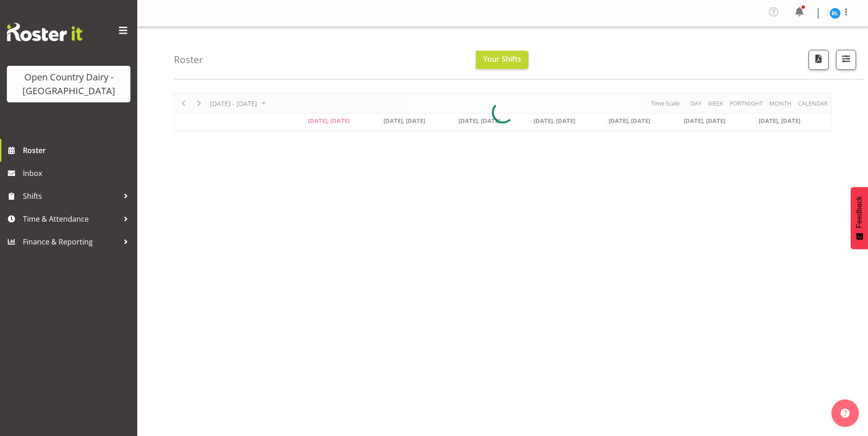 This screenshot has width=868, height=436. I want to click on button: Filter Shifts, so click(846, 60).